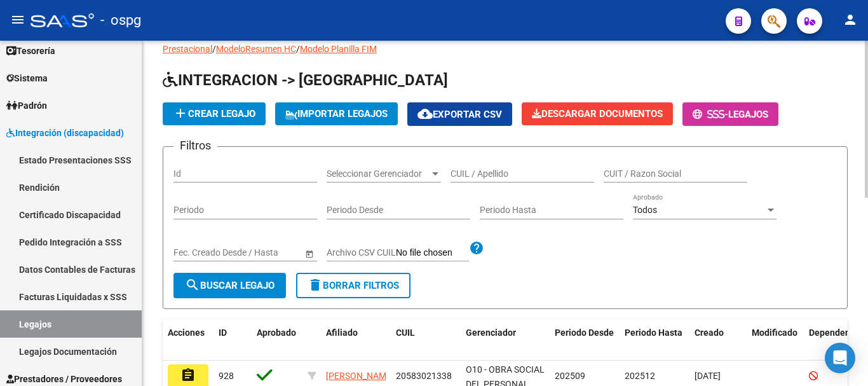  Describe the element at coordinates (426, 340) in the screenshot. I see `datatable-header-cell: CUIL` at that location.